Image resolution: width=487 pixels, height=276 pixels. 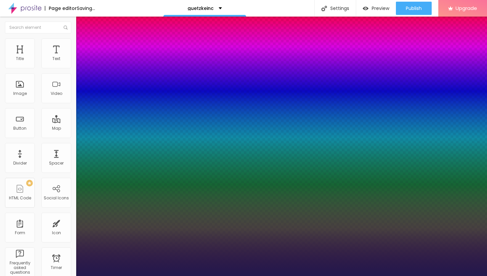 I want to click on div: Video, so click(x=56, y=93).